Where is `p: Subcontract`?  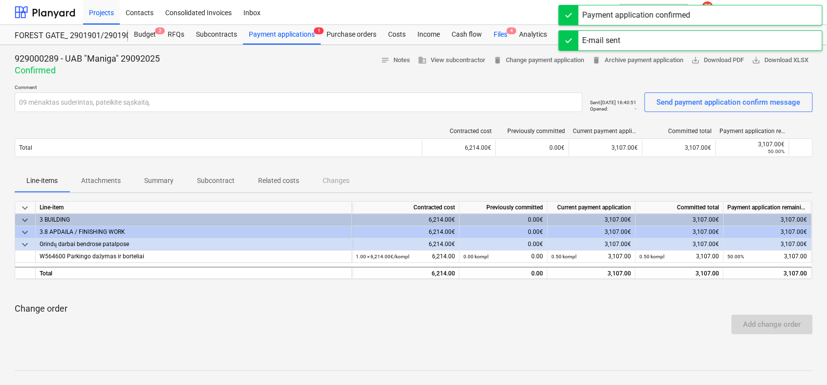 p: Subcontract is located at coordinates (216, 180).